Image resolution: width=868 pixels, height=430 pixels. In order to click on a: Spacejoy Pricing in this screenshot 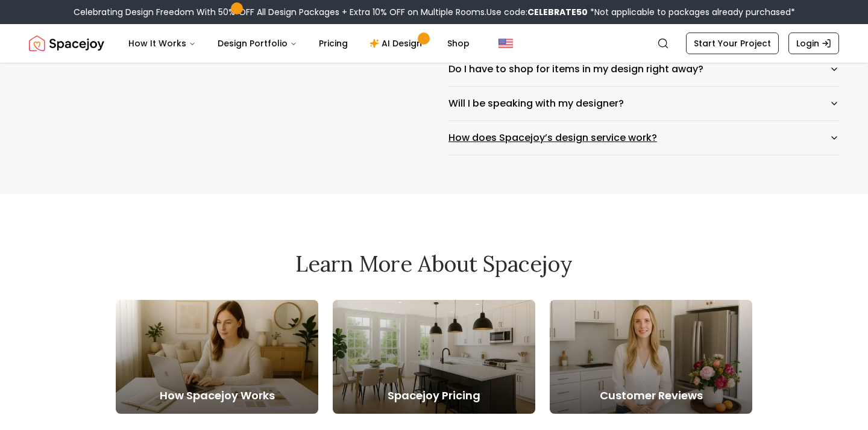, I will do `click(434, 357)`.